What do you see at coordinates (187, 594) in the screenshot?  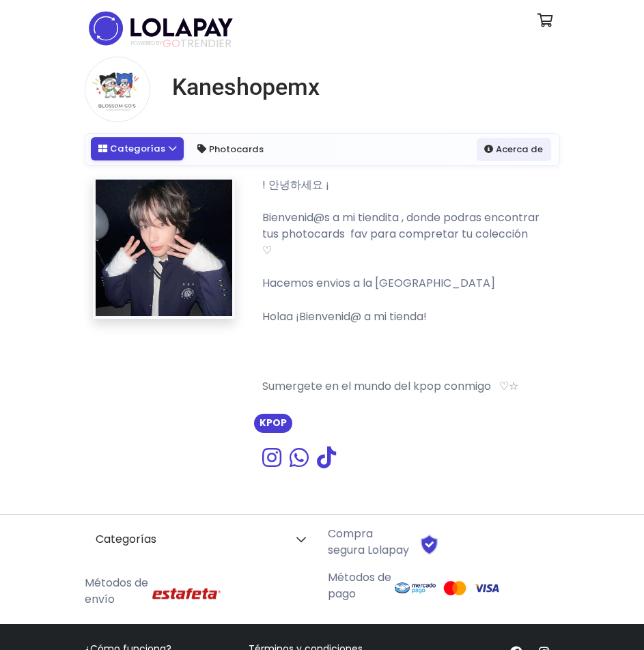 I see `img: Estafeta Logo` at bounding box center [187, 594].